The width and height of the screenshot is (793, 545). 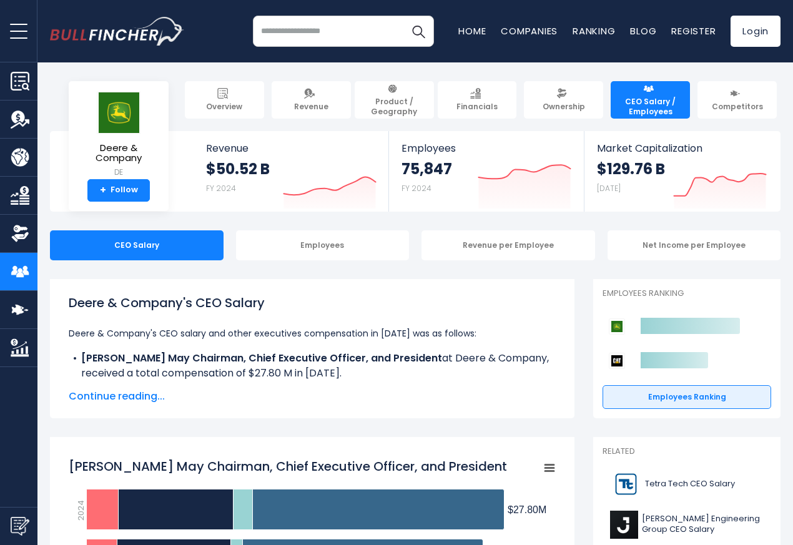 I want to click on a: Financials, so click(x=477, y=100).